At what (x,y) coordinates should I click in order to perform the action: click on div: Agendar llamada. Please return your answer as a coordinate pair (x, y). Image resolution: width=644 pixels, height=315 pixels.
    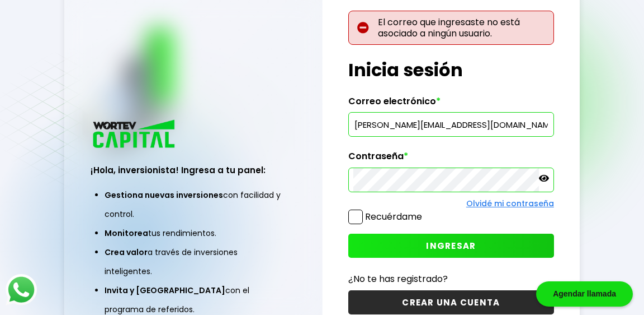
    Looking at the image, I should click on (584, 293).